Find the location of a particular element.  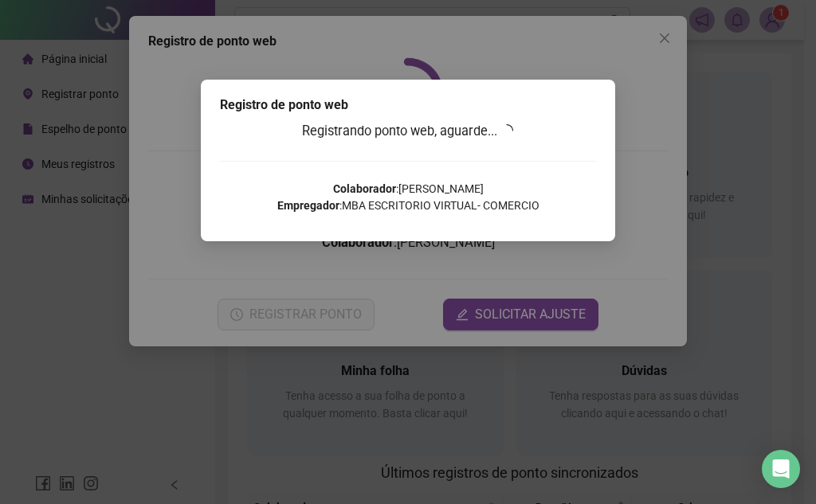

h3: Registrando ponto web, aguarde... is located at coordinates (408, 131).